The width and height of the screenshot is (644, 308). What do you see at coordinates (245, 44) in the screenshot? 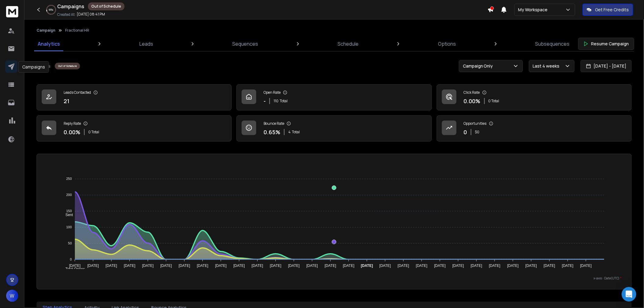
I see `p: Sequences` at bounding box center [245, 44].